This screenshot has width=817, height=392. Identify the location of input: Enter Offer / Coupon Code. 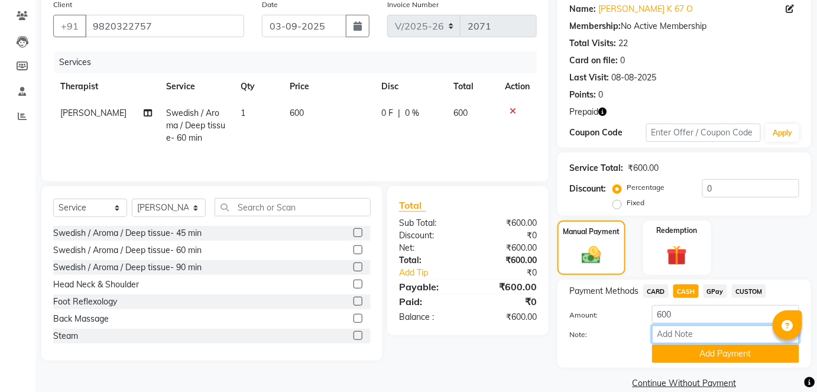
(703, 132).